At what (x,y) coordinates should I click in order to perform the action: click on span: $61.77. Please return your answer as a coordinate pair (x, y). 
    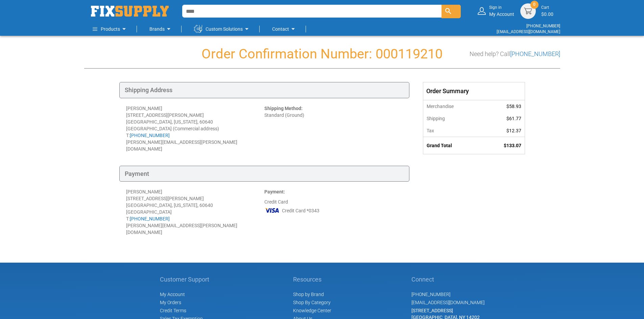
    Looking at the image, I should click on (514, 118).